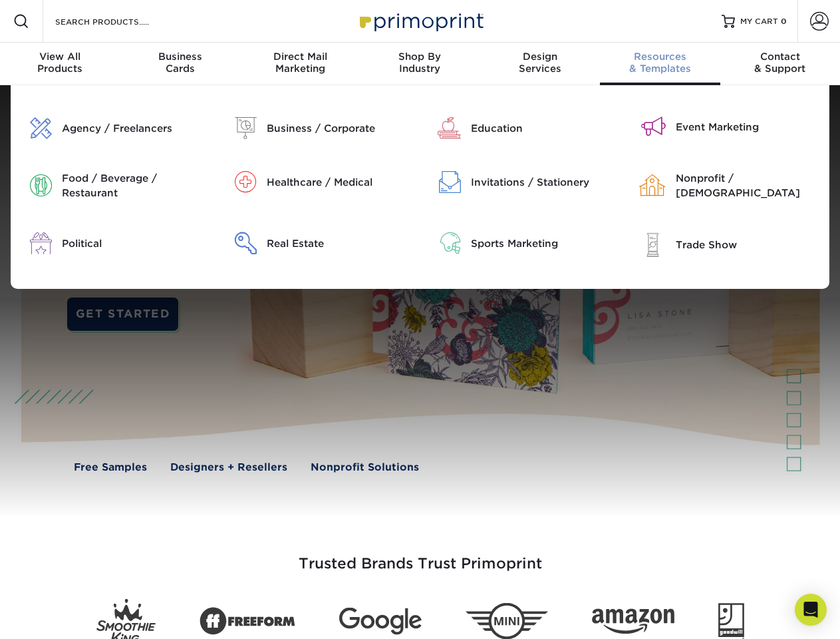  Describe the element at coordinates (381, 621) in the screenshot. I see `img: Google` at that location.